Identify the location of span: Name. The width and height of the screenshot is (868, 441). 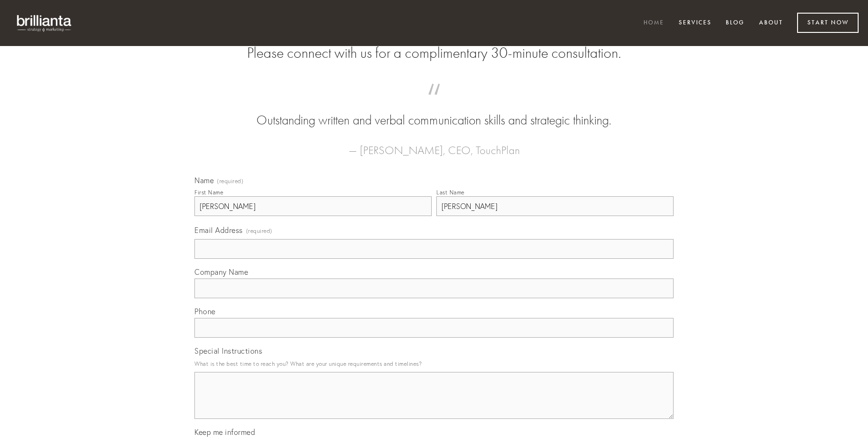
(204, 181).